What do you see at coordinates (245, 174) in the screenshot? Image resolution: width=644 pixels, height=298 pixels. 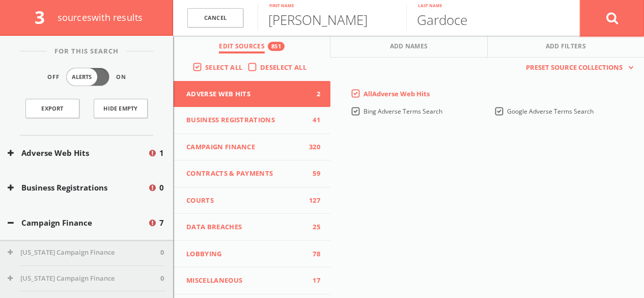 I see `span: Contracts & Payments` at bounding box center [245, 174].